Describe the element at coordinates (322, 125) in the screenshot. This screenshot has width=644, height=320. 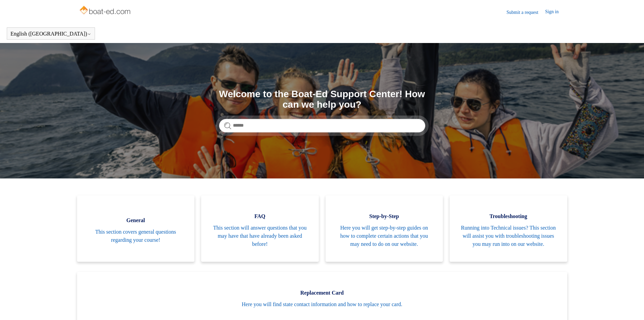
I see `input: Search` at that location.